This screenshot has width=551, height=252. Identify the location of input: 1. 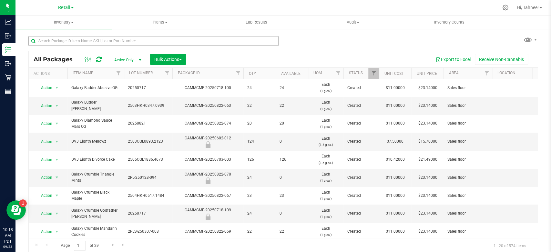
(80, 246).